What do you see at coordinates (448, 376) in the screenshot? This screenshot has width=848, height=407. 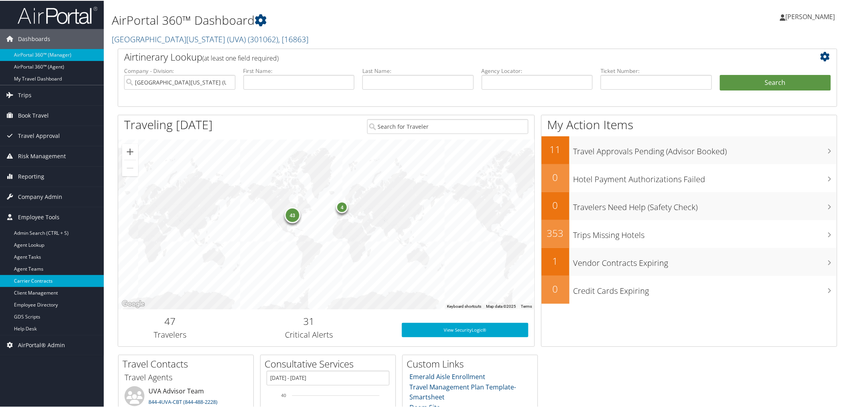 I see `a: Emerald Aisle Enrollment` at bounding box center [448, 376].